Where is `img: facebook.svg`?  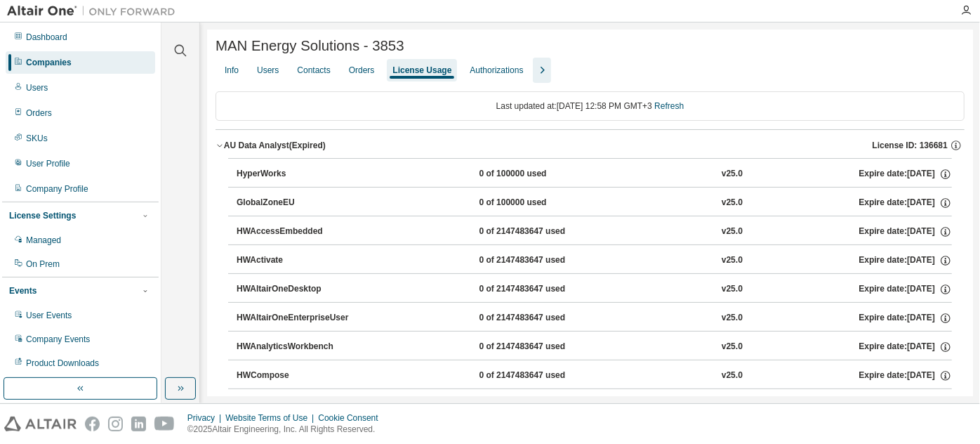 img: facebook.svg is located at coordinates (92, 424).